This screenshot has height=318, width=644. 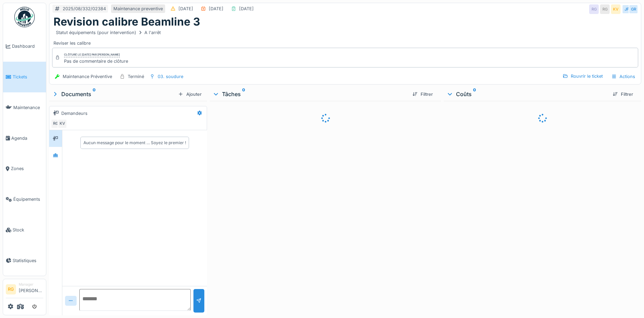 What do you see at coordinates (28, 230) in the screenshot?
I see `span: Stock` at bounding box center [28, 230].